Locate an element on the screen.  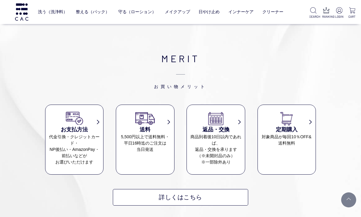
a: 返品・交換 商品到着後10日以内であれば、返品・交換を承ります（※未開封品のみ）※一部除外あり is located at coordinates (216, 138).